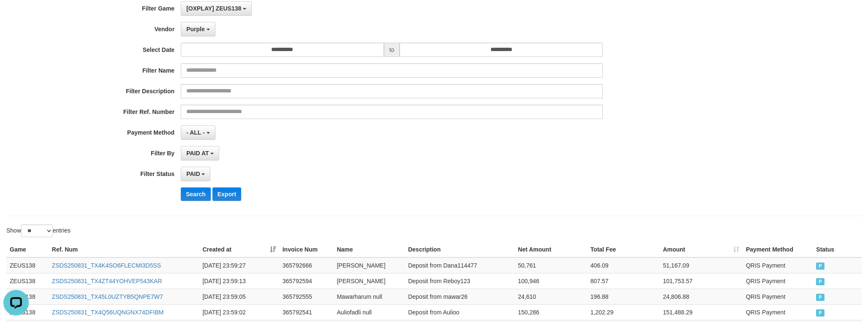  What do you see at coordinates (624, 266) in the screenshot?
I see `td: 406.09` at bounding box center [624, 266].